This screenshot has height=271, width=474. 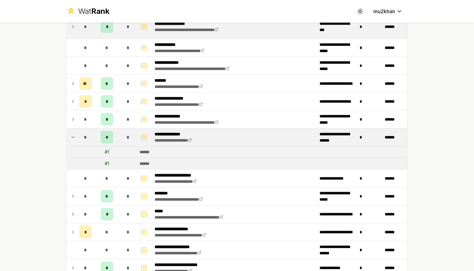 I want to click on button: mu2khan, so click(x=388, y=11).